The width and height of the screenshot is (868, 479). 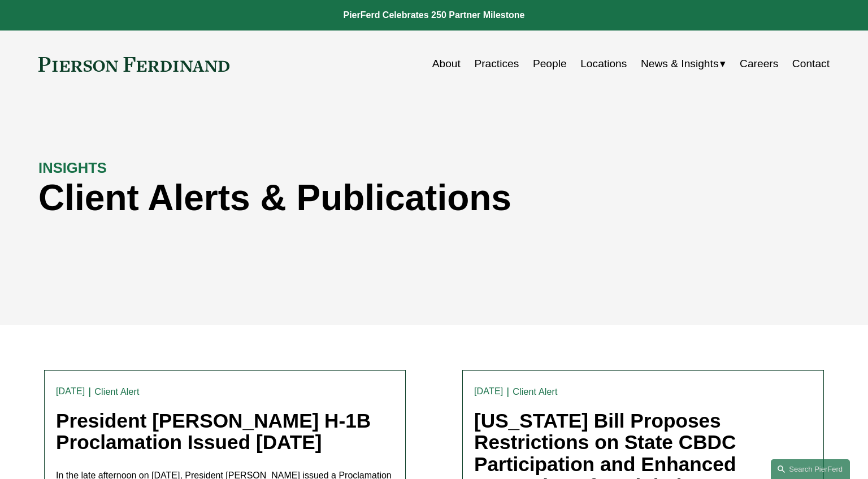 What do you see at coordinates (603, 64) in the screenshot?
I see `a: Locations` at bounding box center [603, 64].